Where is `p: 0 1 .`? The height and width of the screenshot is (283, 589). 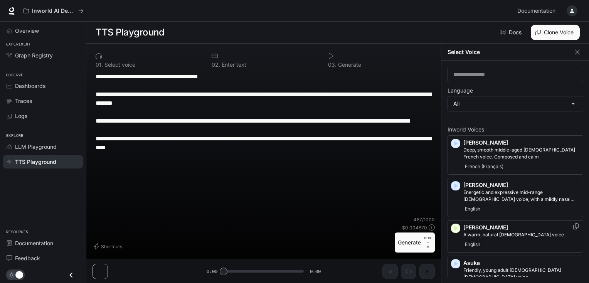
p: 0 1 . is located at coordinates (99, 65).